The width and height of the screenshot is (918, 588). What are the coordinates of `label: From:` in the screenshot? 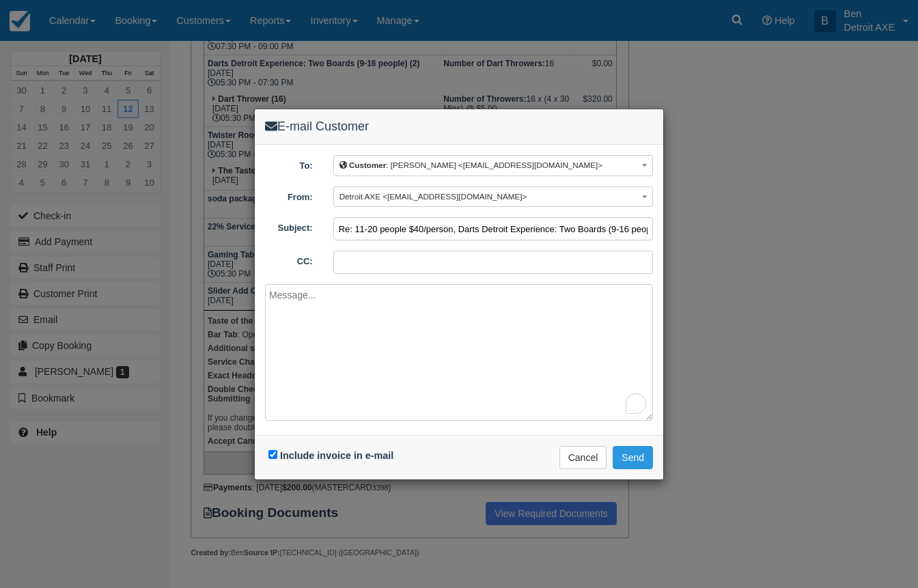 It's located at (289, 195).